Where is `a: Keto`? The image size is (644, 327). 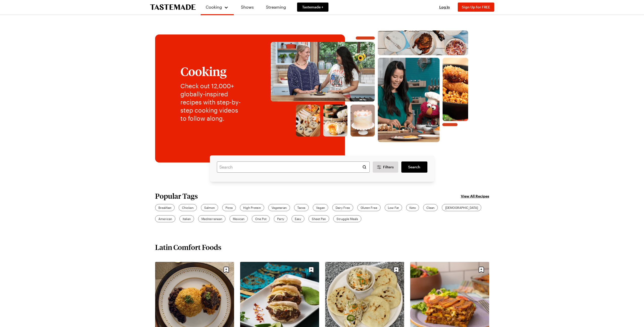
a: Keto is located at coordinates (412, 208).